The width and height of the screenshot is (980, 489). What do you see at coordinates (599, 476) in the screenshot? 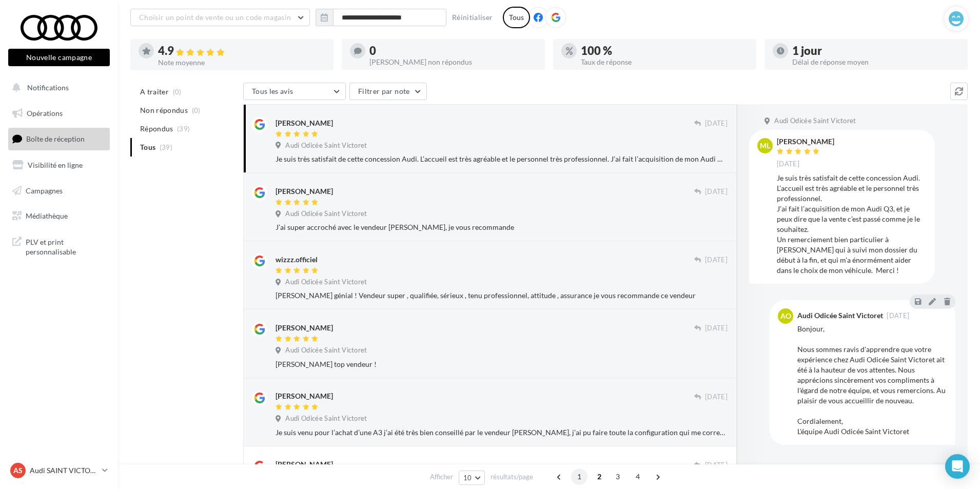
I see `span: 2` at bounding box center [599, 476].